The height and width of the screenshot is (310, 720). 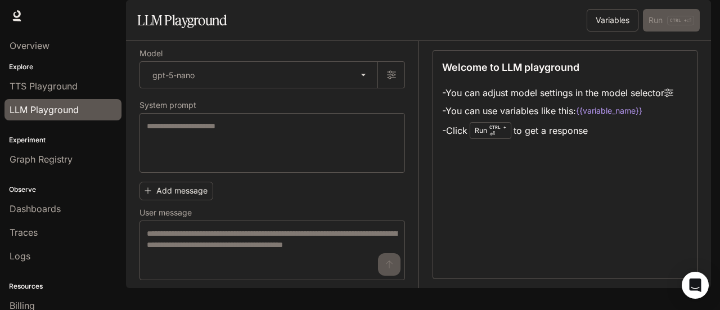 I want to click on button: Add message, so click(x=176, y=191).